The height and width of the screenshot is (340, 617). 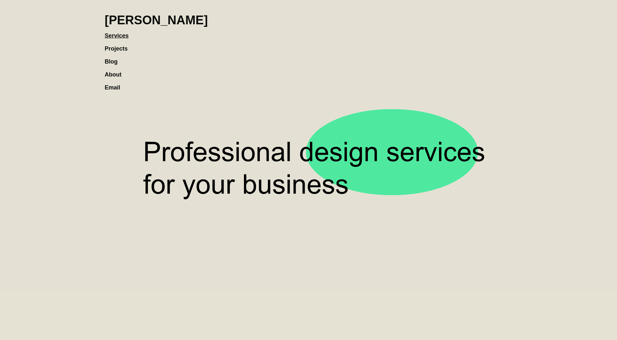 What do you see at coordinates (117, 71) in the screenshot?
I see `a: About` at bounding box center [117, 71].